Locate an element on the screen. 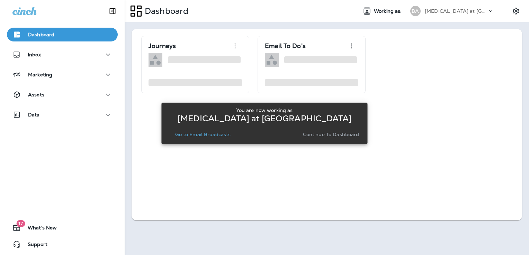 Image resolution: width=529 pixels, height=255 pixels. span: Support is located at coordinates (34, 246).